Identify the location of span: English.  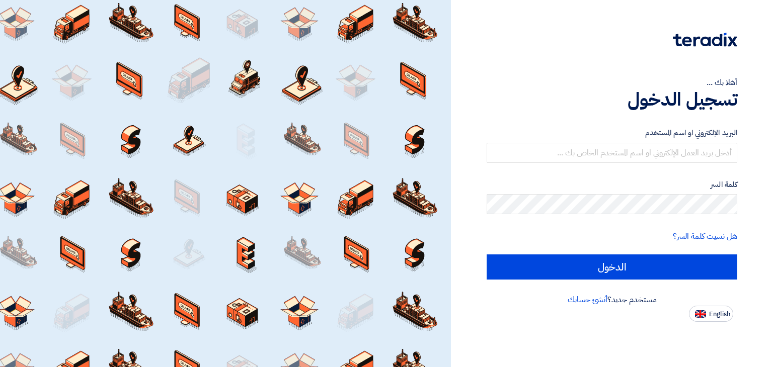
(719, 314).